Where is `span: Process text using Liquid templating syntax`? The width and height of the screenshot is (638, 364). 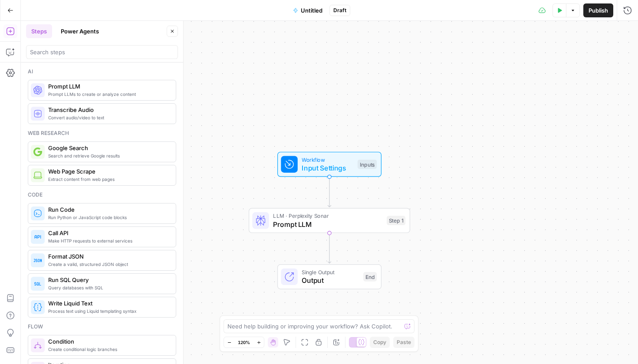
span: Process text using Liquid templating syntax is located at coordinates (108, 312).